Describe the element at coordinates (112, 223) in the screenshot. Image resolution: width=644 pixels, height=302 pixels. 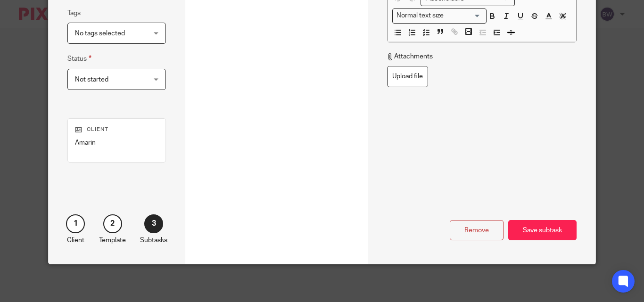
I see `div: 2` at that location.